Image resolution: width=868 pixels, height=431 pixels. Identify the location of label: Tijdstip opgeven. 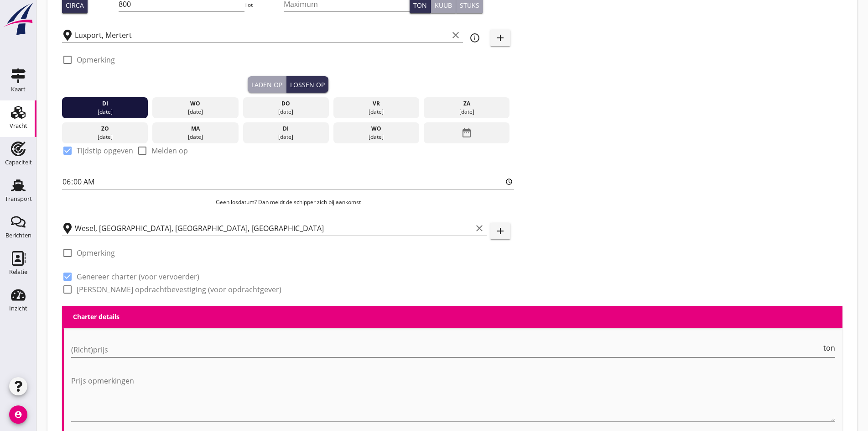
(105, 151).